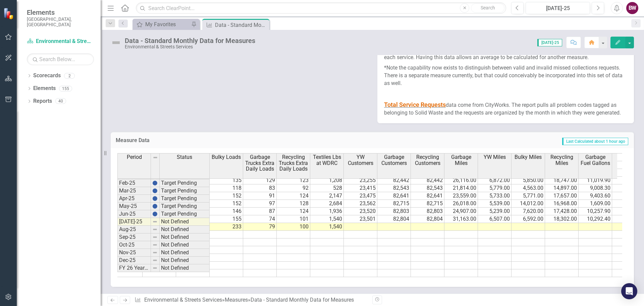  What do you see at coordinates (47, 75) in the screenshot?
I see `a: Scorecards` at bounding box center [47, 75].